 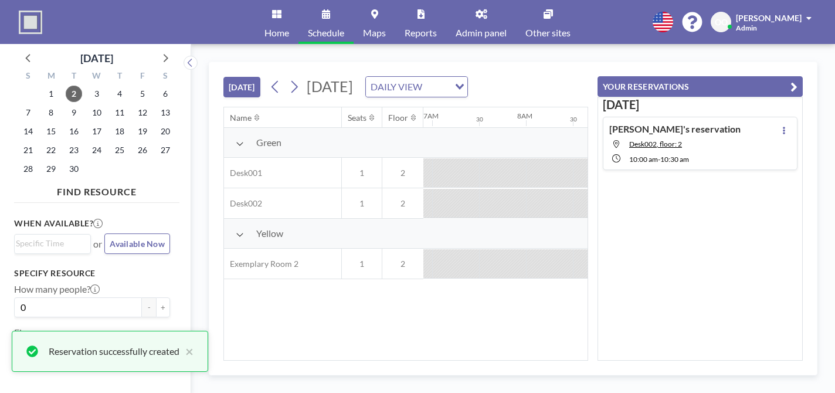 I want to click on span: 10:30 AM, so click(x=674, y=159).